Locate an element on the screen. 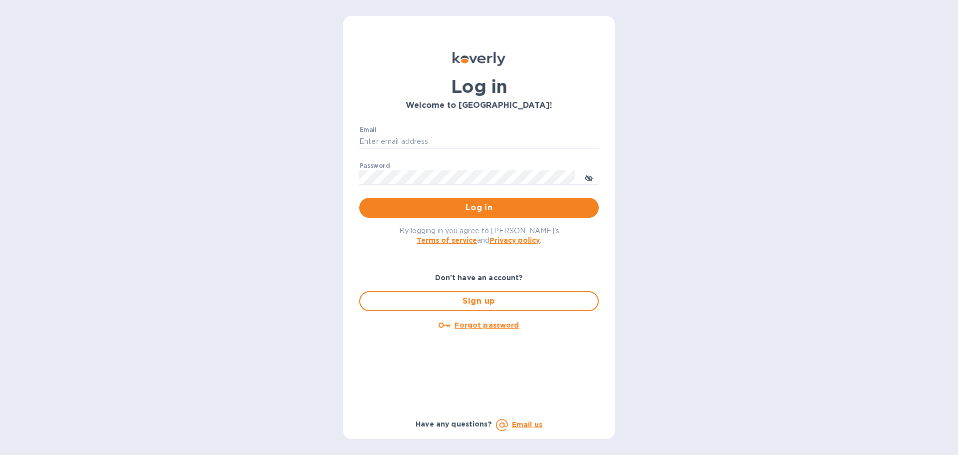 This screenshot has width=958, height=455. a: Terms of service is located at coordinates (447, 240).